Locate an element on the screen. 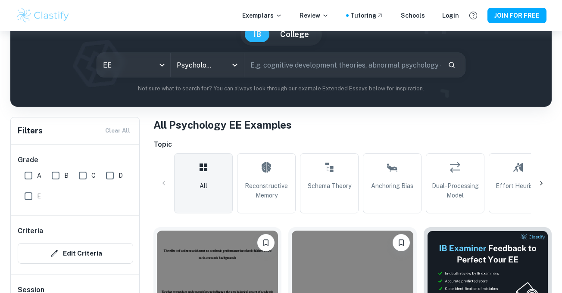 Image resolution: width=562 pixels, height=293 pixels. span: D is located at coordinates (121, 176).